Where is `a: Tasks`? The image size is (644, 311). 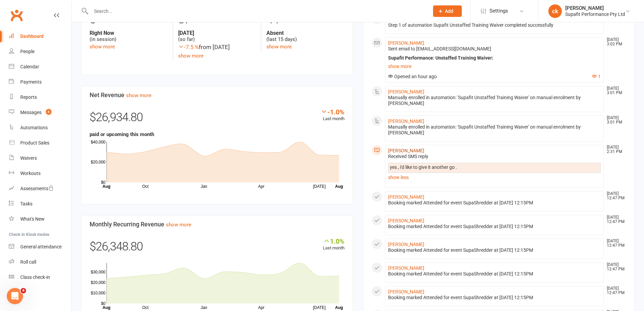
a: Tasks is located at coordinates (40, 204).